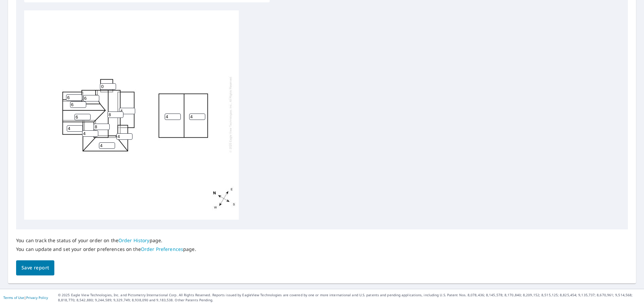 This screenshot has height=306, width=644. I want to click on a: Order Preferences, so click(162, 249).